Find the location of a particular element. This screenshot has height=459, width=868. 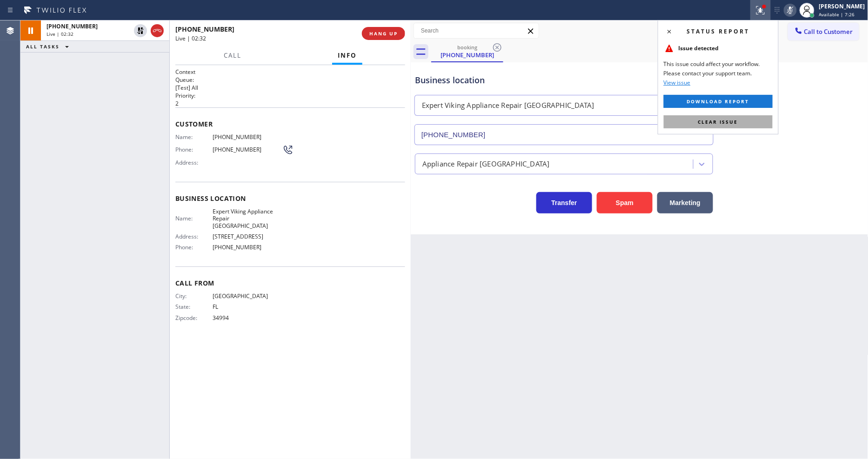

div: booking is located at coordinates (467, 47).